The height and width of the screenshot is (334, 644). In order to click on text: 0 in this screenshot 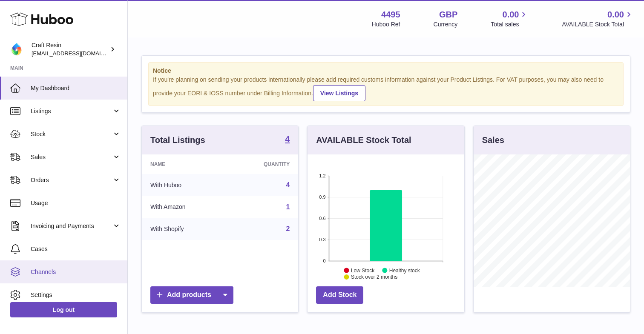, I will do `click(324, 261)`.